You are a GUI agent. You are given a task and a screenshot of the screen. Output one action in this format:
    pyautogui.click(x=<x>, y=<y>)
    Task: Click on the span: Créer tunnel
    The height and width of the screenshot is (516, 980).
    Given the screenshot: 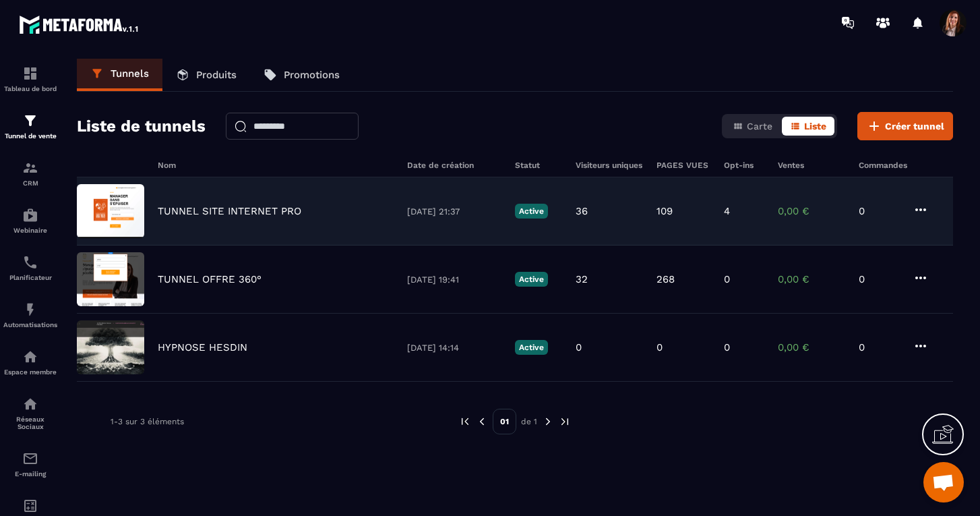 What is the action you would take?
    pyautogui.click(x=915, y=126)
    